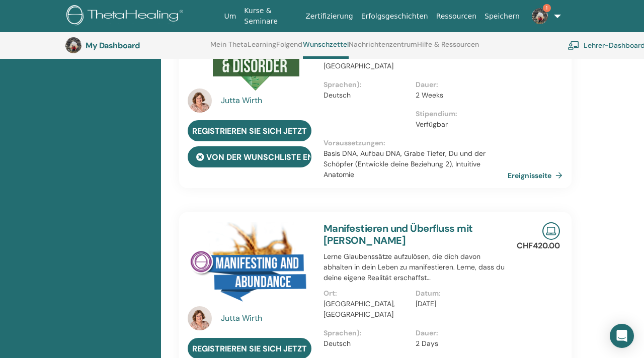 The width and height of the screenshot is (644, 358). I want to click on a: Ressourcen, so click(456, 16).